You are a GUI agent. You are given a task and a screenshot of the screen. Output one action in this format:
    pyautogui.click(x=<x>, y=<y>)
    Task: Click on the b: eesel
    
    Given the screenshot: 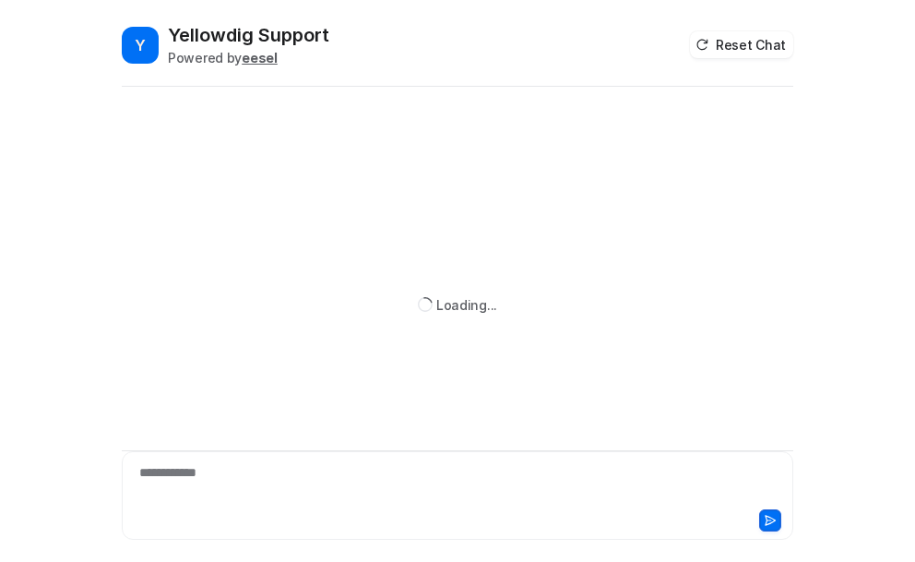 What is the action you would take?
    pyautogui.click(x=259, y=57)
    